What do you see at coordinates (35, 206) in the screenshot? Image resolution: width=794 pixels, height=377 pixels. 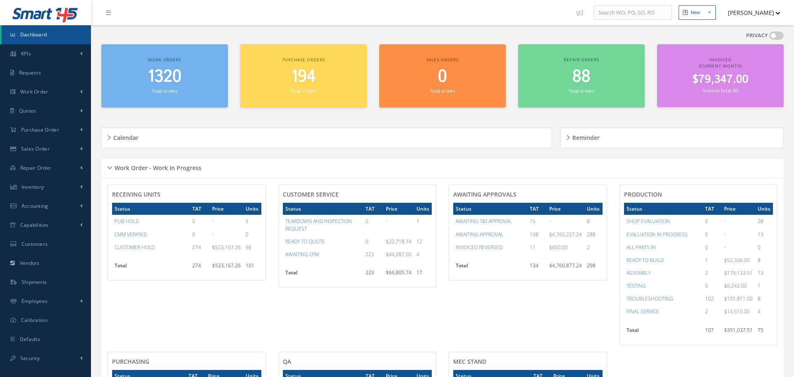 I see `span: Accounting` at bounding box center [35, 206].